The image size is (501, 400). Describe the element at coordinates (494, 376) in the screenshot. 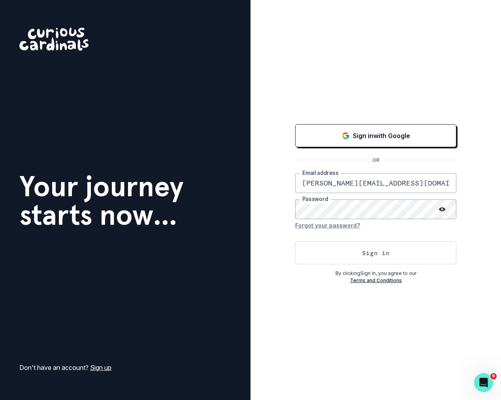

I see `span: 9` at that location.